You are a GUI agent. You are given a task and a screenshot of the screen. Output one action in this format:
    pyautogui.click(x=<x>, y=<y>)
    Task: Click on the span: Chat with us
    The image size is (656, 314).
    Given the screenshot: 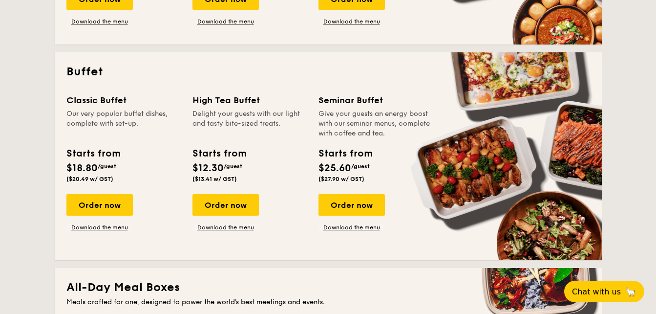 What is the action you would take?
    pyautogui.click(x=596, y=291)
    